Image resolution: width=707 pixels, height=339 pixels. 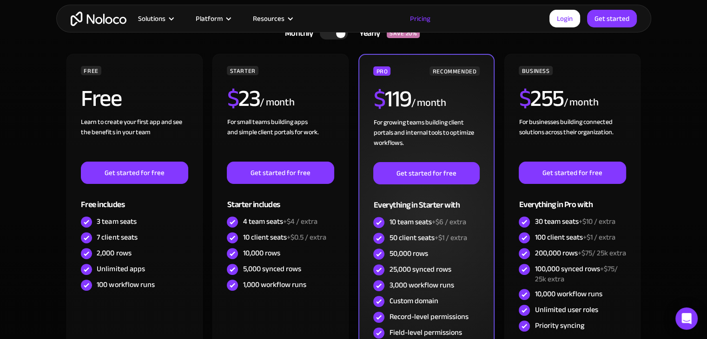 I want to click on a: Get started, so click(x=612, y=19).